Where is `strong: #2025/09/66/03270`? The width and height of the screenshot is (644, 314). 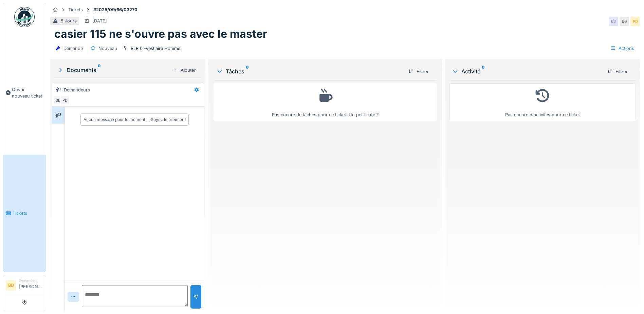 strong: #2025/09/66/03270 is located at coordinates (116, 10).